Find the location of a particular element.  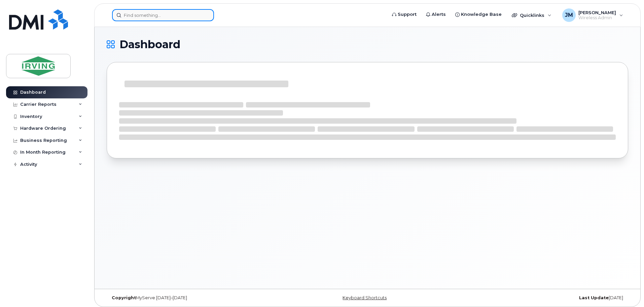

span: Dashboard is located at coordinates (150, 44).